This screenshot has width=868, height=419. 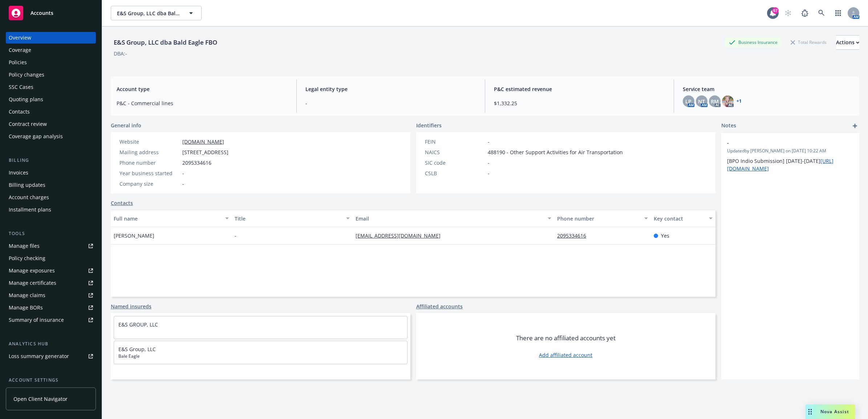 I want to click on button: Key contact, so click(x=683, y=218).